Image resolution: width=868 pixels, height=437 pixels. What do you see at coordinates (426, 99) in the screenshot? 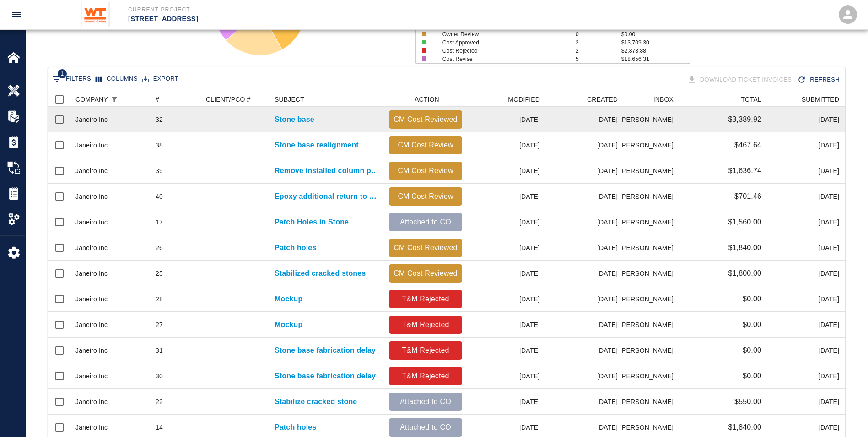
I see `div: ACTION` at bounding box center [426, 99].